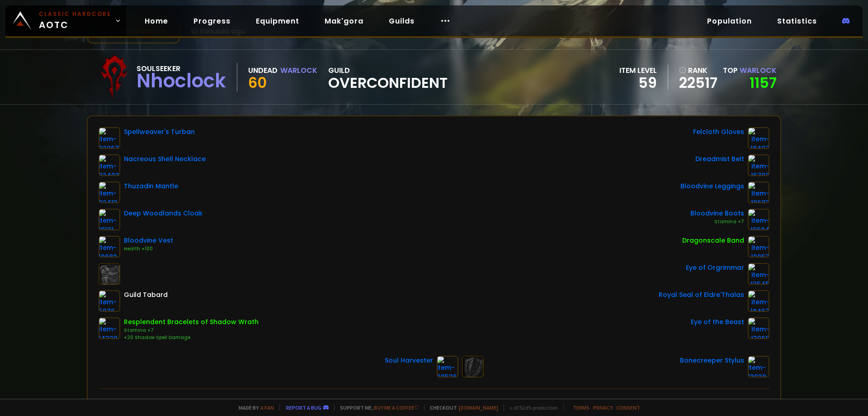  What do you see at coordinates (715, 267) in the screenshot?
I see `div: Eye of Orgrimmar` at bounding box center [715, 267].